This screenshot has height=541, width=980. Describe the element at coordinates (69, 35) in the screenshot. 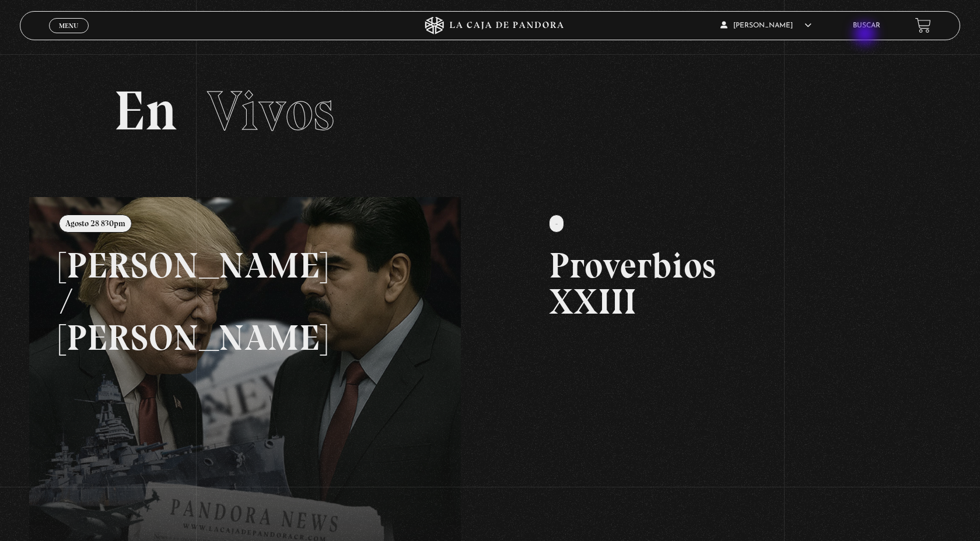

I see `span: Cerrar` at that location.